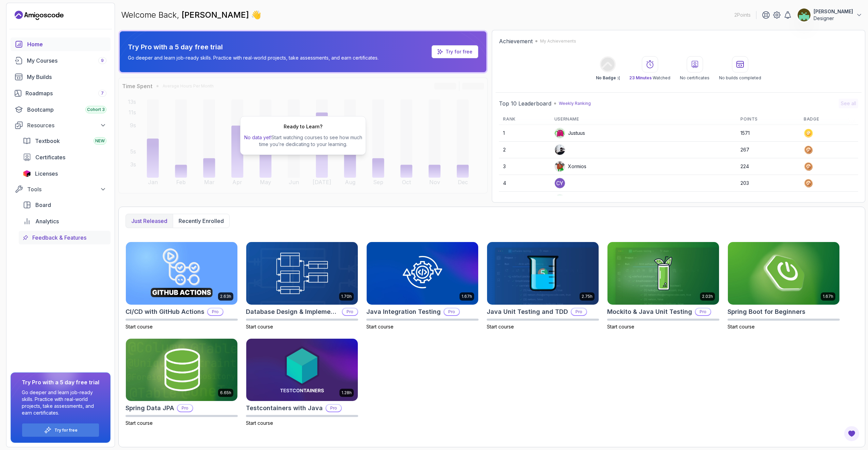  Describe the element at coordinates (740, 78) in the screenshot. I see `p: No builds completed` at that location.